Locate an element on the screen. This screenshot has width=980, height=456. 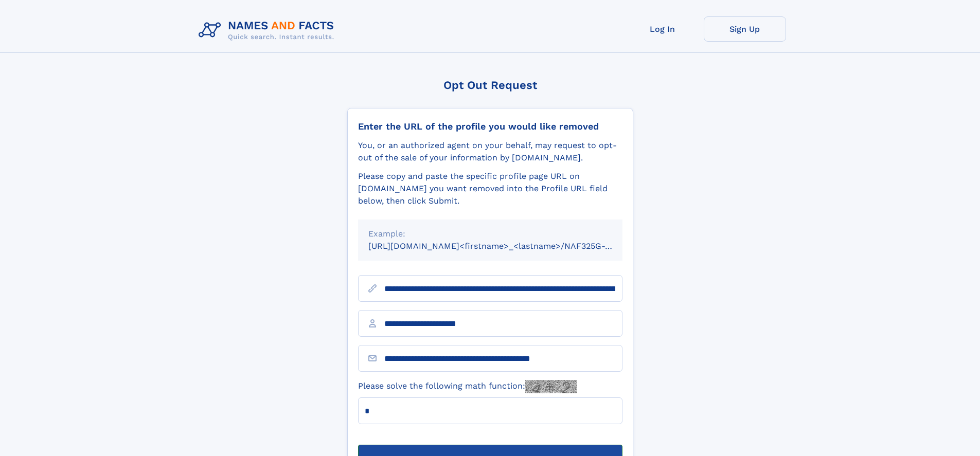
a: Sign Up is located at coordinates (745, 28).